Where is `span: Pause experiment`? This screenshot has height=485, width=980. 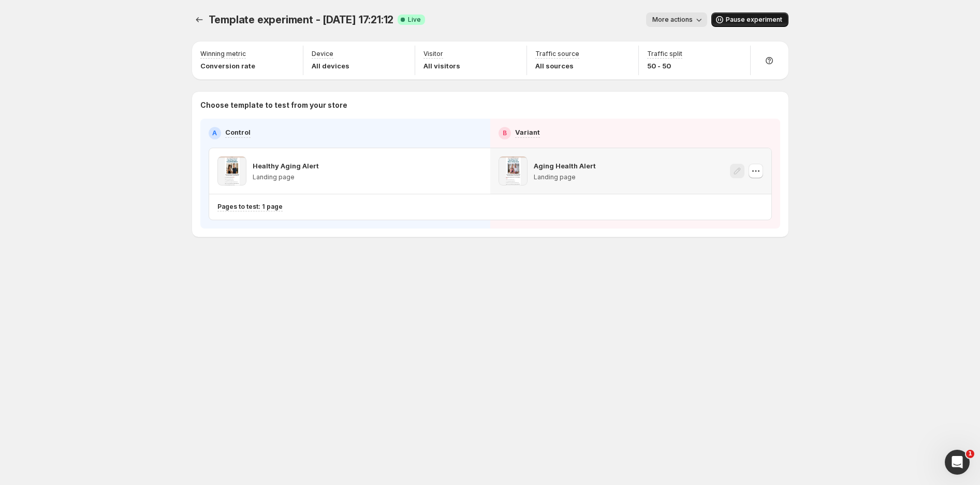
span: Pause experiment is located at coordinates (754, 19).